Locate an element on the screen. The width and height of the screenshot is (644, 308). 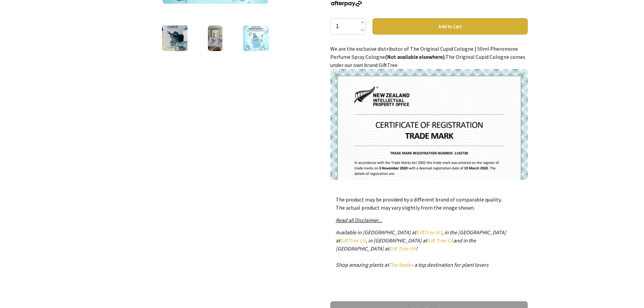
a: The Node is located at coordinates (399, 265).